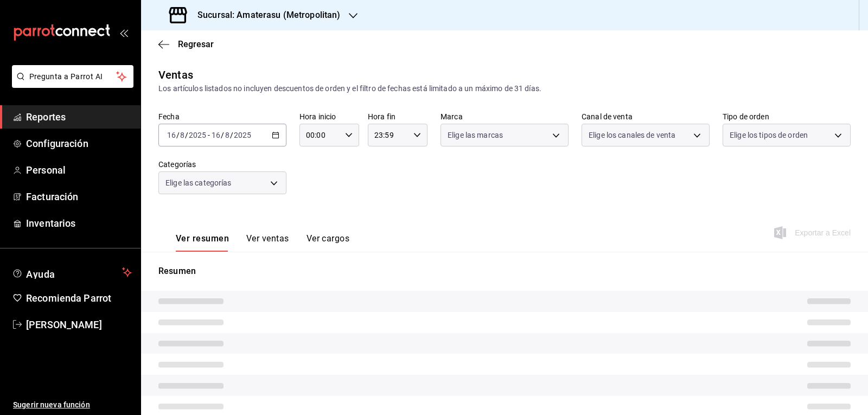 The width and height of the screenshot is (868, 415). I want to click on label: Hora inicio, so click(329, 117).